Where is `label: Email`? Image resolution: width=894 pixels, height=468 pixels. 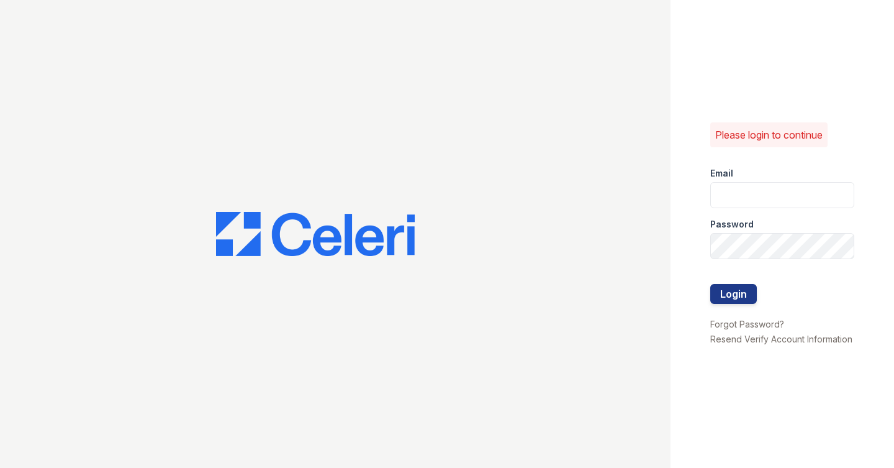
label: Email is located at coordinates (722, 173).